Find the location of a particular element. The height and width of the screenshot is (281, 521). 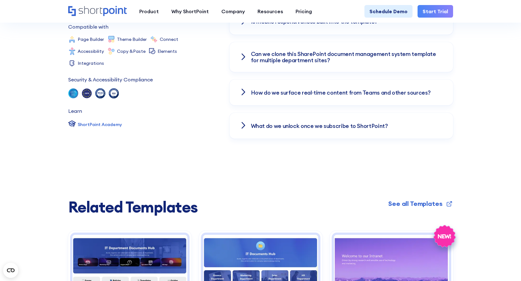

h3: What do we unlock once we subscribe to ShortPoint? is located at coordinates (320, 126).